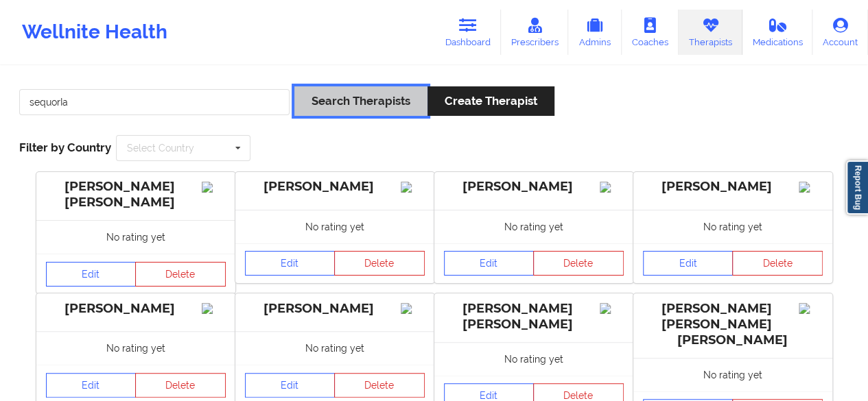  What do you see at coordinates (65, 147) in the screenshot?
I see `span: Filter by Country` at bounding box center [65, 147].